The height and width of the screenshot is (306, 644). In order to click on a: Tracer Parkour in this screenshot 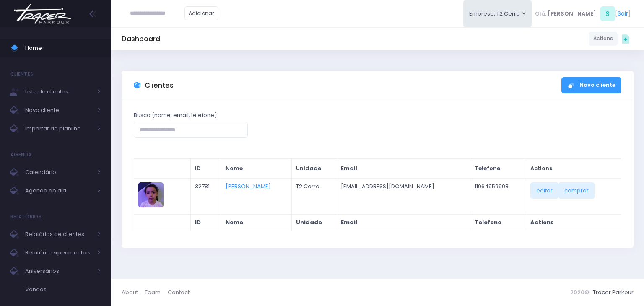, I will do `click(613, 292)`.